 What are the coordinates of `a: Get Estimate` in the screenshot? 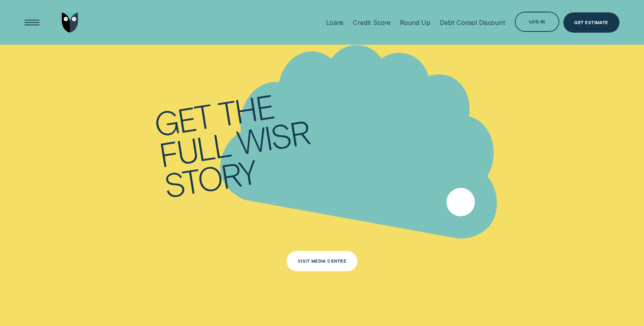 It's located at (591, 22).